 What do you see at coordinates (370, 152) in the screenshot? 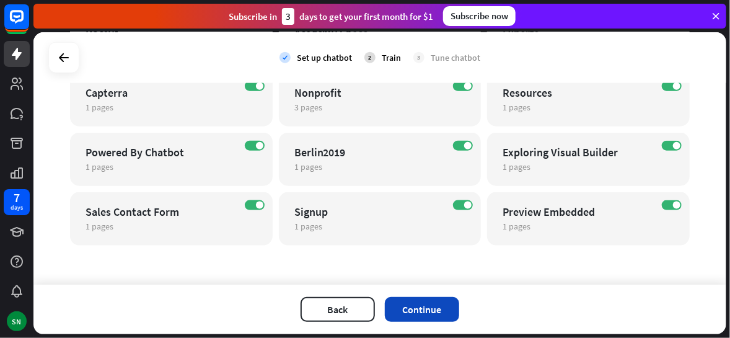
I see `div: Berlin2019` at bounding box center [370, 152].